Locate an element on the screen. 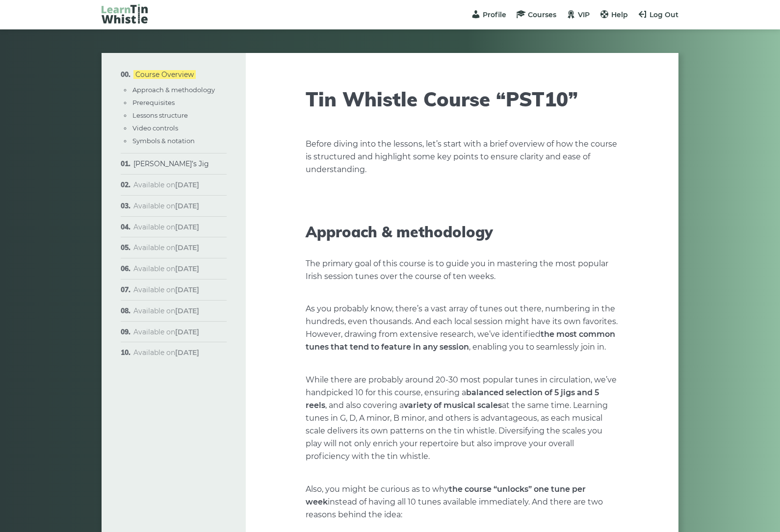 This screenshot has width=780, height=532. a: Profile is located at coordinates (489, 15).